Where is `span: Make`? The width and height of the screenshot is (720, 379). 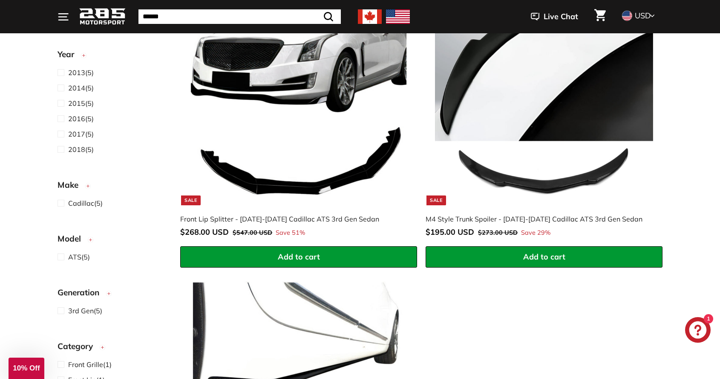
span: Make is located at coordinates (71, 185).